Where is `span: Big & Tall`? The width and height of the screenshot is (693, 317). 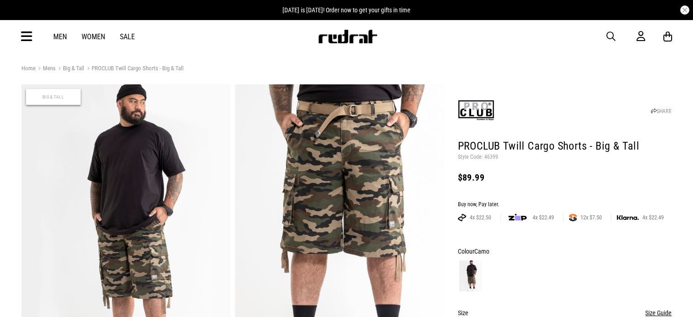
span: Big & Tall is located at coordinates (53, 97).